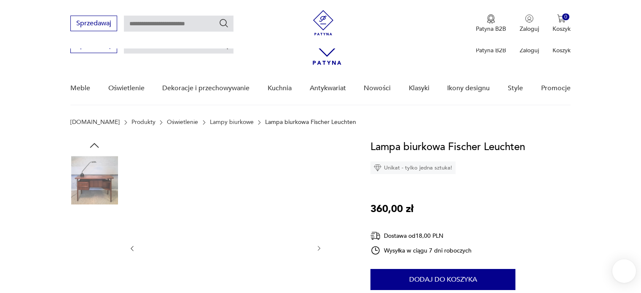 The width and height of the screenshot is (641, 293). What do you see at coordinates (421, 250) in the screenshot?
I see `div: Wysyłka w ciągu 7 dni roboczych` at bounding box center [421, 250].